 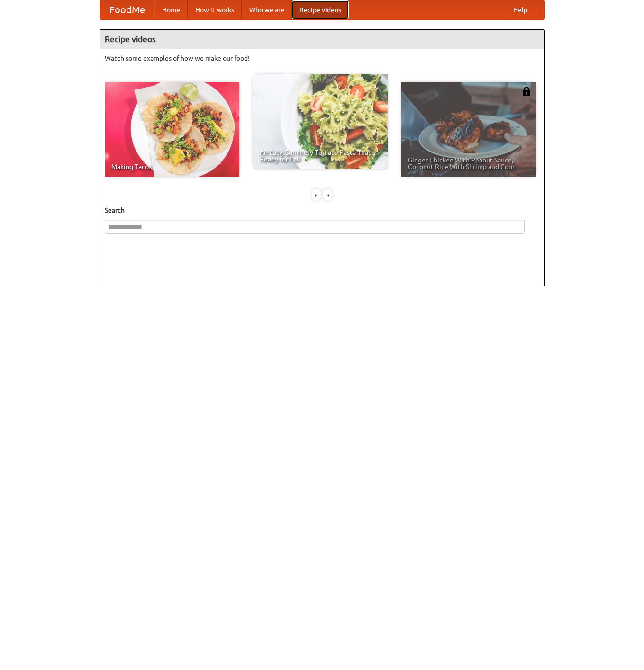 What do you see at coordinates (172, 166) in the screenshot?
I see `span: Making Tacos` at bounding box center [172, 166].